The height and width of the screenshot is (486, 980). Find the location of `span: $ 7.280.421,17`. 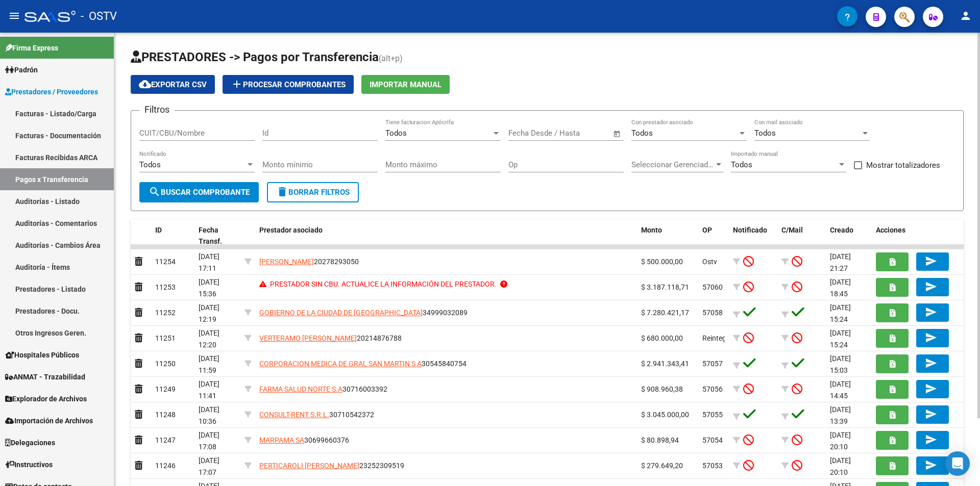

span: $ 7.280.421,17 is located at coordinates (665, 312).